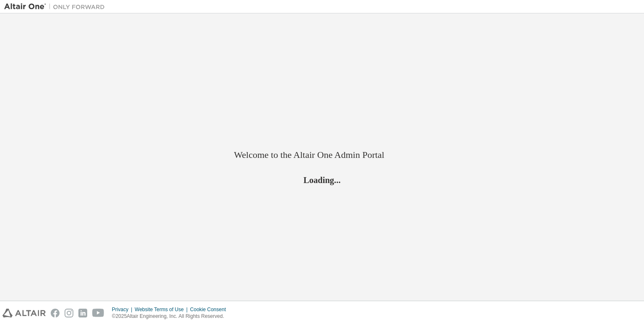  What do you see at coordinates (98, 313) in the screenshot?
I see `img: youtube.svg` at bounding box center [98, 313].